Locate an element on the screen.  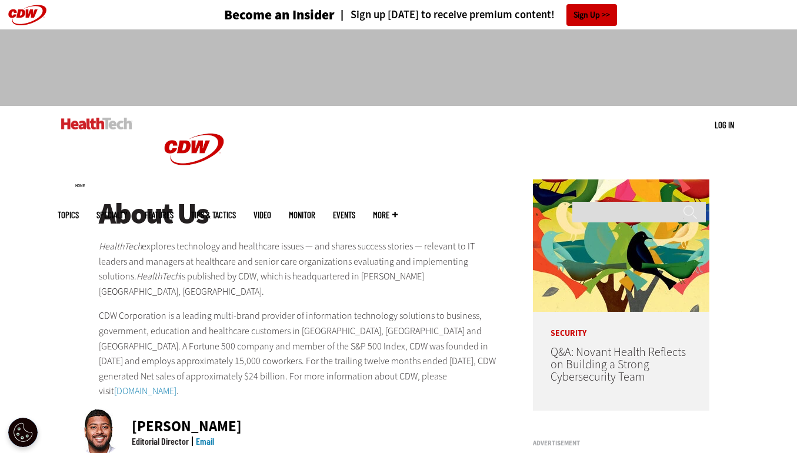
p: Security is located at coordinates (621, 325).